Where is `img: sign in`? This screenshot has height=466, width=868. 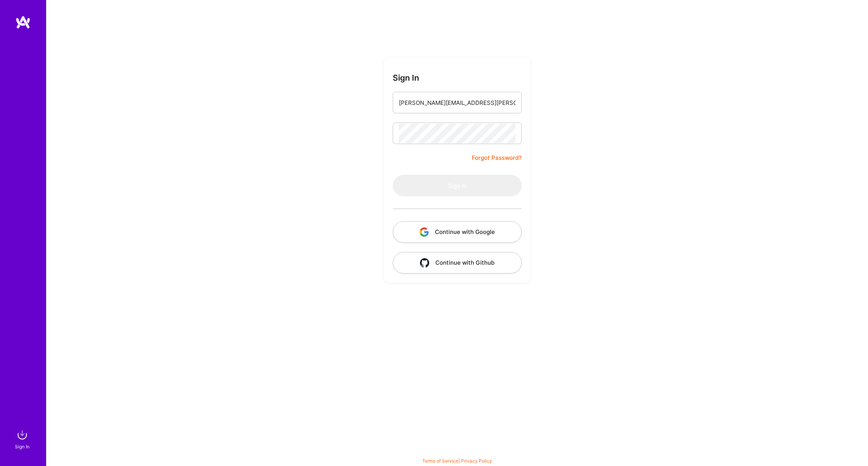 img: sign in is located at coordinates (22, 435).